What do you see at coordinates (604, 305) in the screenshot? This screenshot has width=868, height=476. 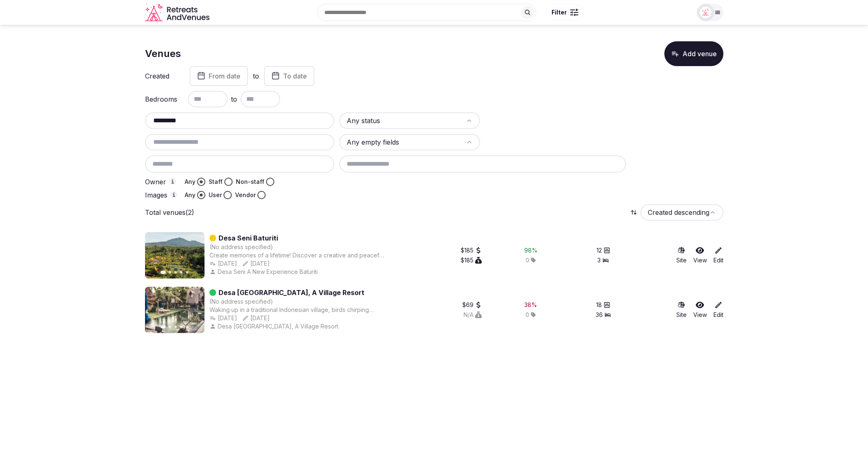 I see `button: 18` at bounding box center [604, 305].